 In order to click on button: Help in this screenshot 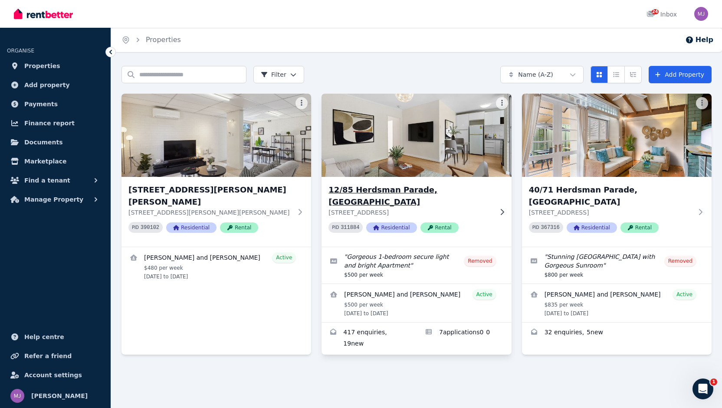, I will do `click(699, 40)`.